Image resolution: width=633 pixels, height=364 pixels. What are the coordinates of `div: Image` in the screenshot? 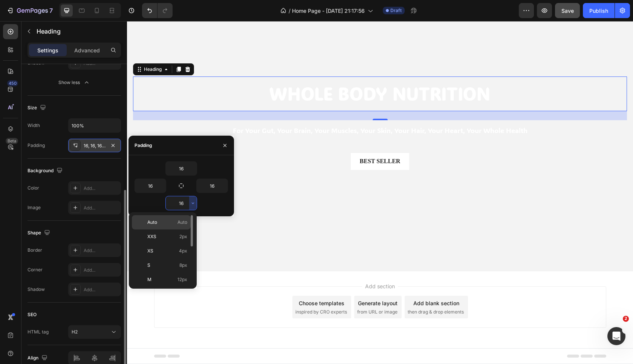 It's located at (34, 208).